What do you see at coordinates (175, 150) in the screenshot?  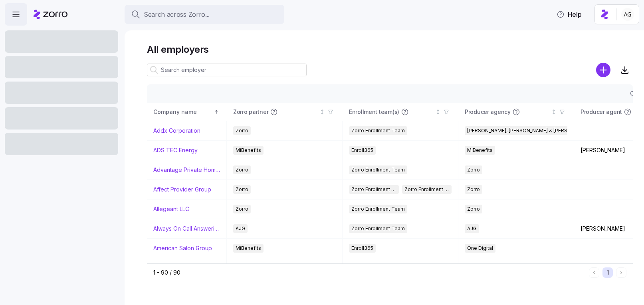 I see `a: ADS TEC Energy` at bounding box center [175, 150].